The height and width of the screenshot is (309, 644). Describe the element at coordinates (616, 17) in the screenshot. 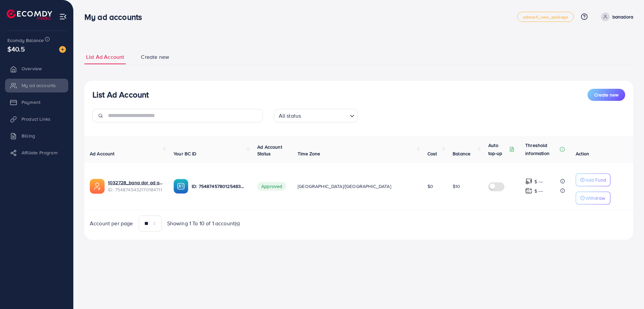

I see `a: banadora` at that location.